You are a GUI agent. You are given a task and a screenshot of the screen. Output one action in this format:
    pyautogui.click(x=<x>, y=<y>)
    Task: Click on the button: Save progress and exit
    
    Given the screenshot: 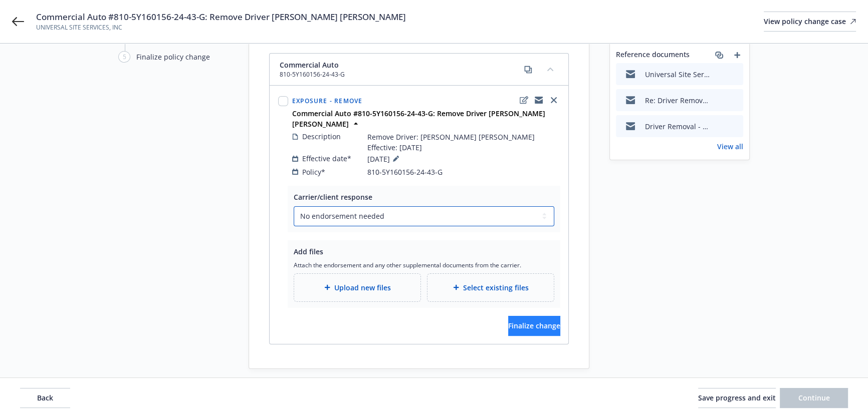 What is the action you would take?
    pyautogui.click(x=737, y=398)
    